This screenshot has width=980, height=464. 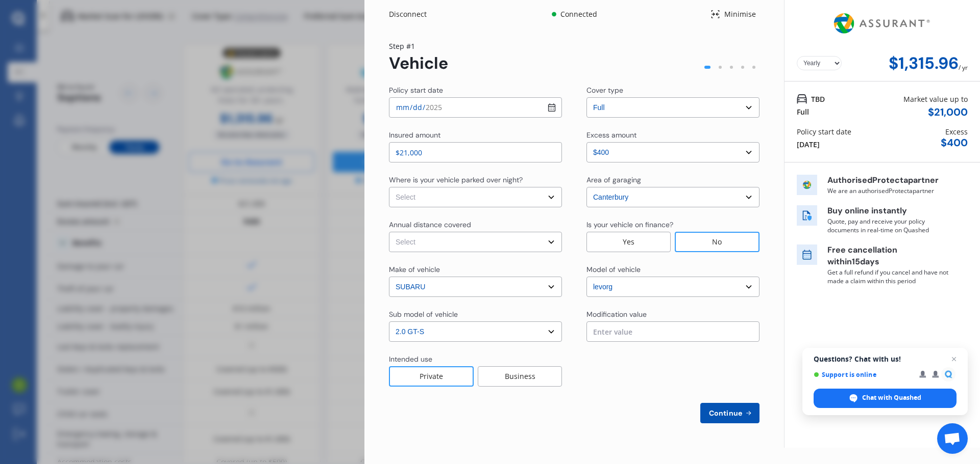 What do you see at coordinates (418, 63) in the screenshot?
I see `div: Vehicle` at bounding box center [418, 63].